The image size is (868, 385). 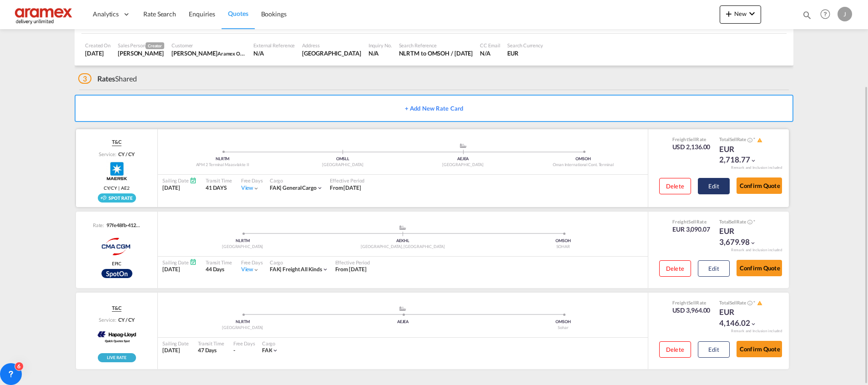 What do you see at coordinates (209, 45) in the screenshot?
I see `div: Customer` at bounding box center [209, 45].